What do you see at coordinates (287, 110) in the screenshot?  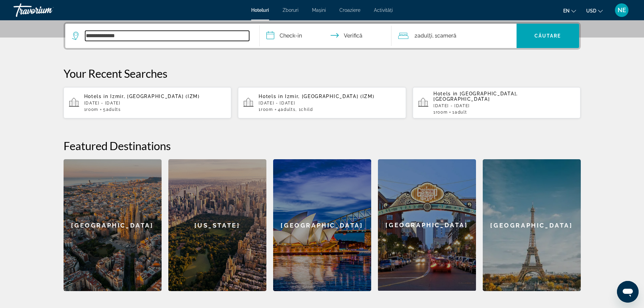 I see `span: 4` at bounding box center [287, 110].